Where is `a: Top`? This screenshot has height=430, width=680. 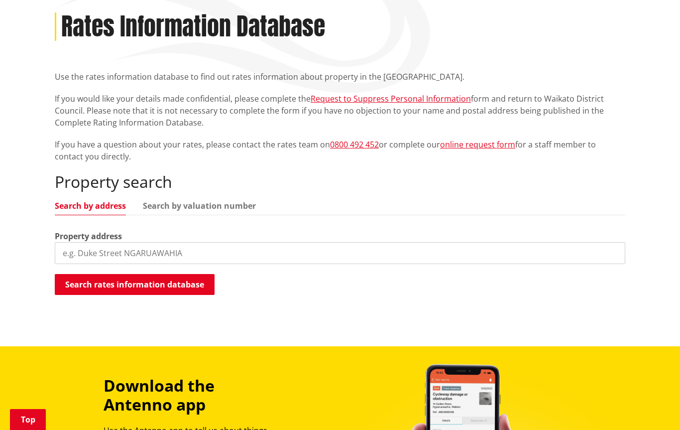
a: Top is located at coordinates (28, 419).